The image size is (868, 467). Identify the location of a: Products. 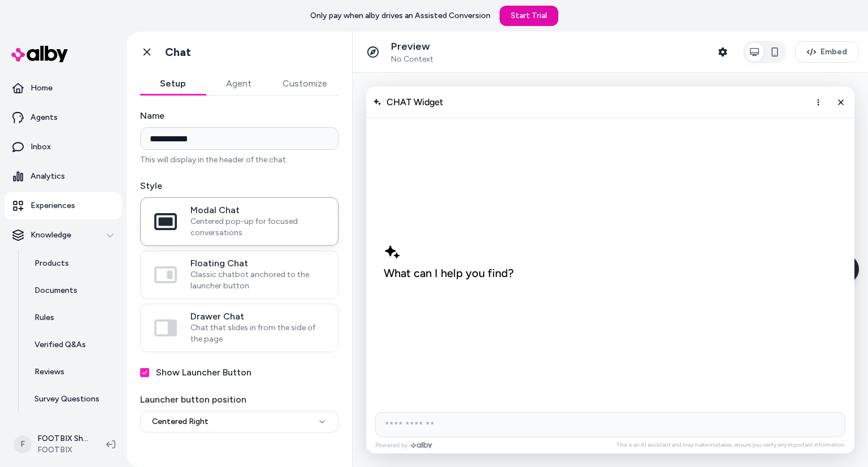
(73, 264).